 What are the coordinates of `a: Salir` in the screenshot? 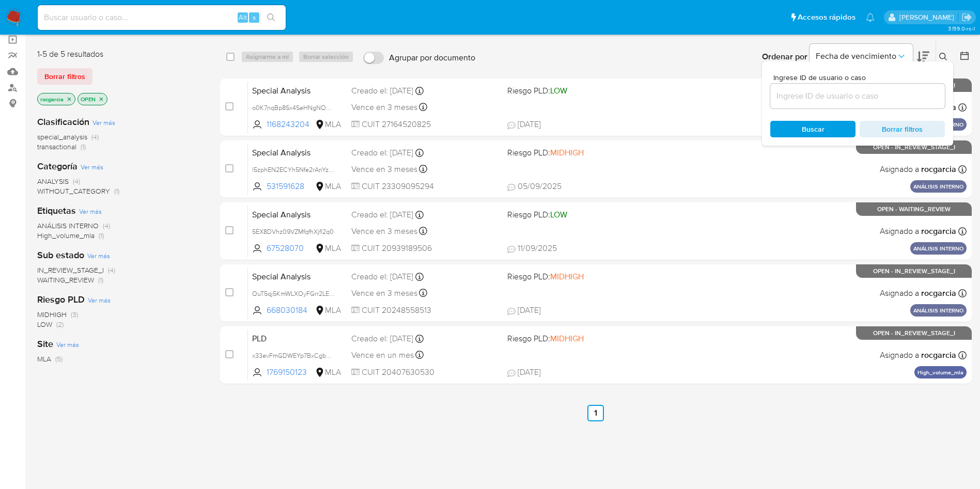 It's located at (967, 17).